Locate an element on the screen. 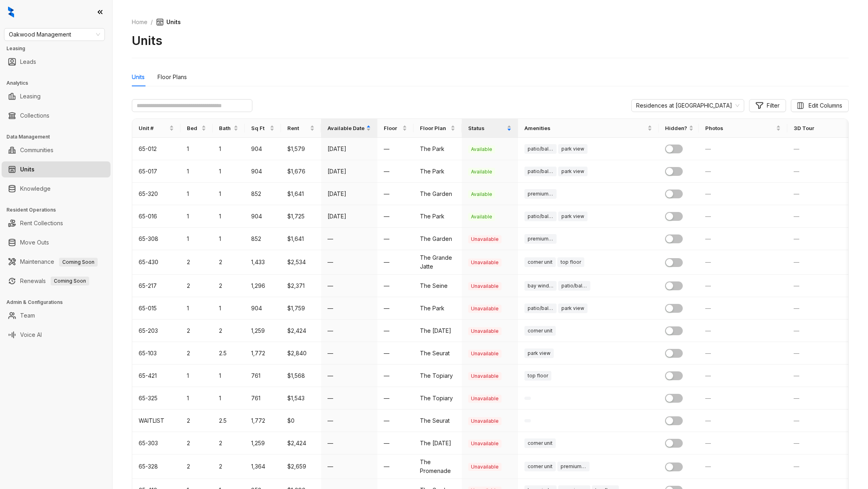  span: The Promenade is located at coordinates (435, 466).